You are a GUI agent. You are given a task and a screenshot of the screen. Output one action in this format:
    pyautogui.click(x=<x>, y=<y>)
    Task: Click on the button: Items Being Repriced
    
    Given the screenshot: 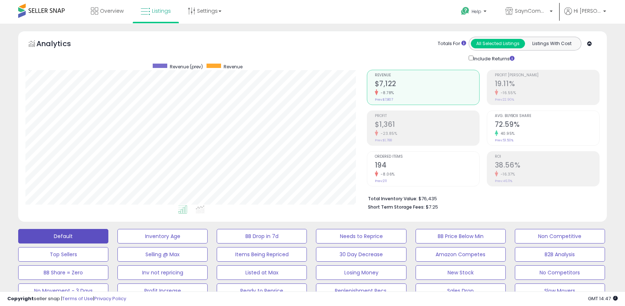 What is the action you would take?
    pyautogui.click(x=262, y=255)
    